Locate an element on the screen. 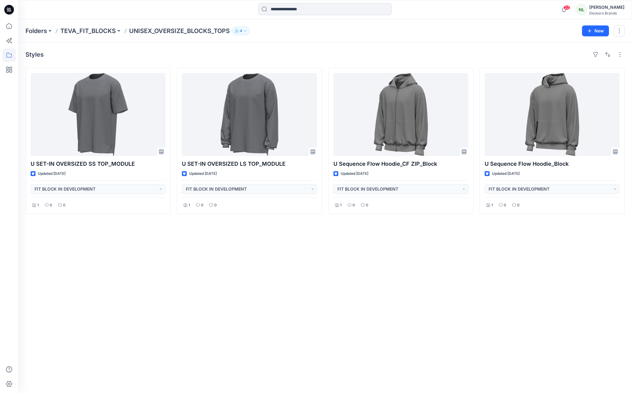 This screenshot has width=632, height=393. span: 22 is located at coordinates (567, 8).